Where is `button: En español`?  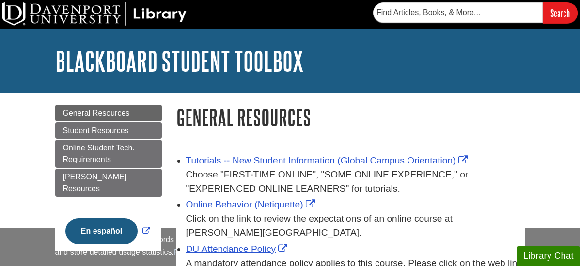
button: En español is located at coordinates (101, 232).